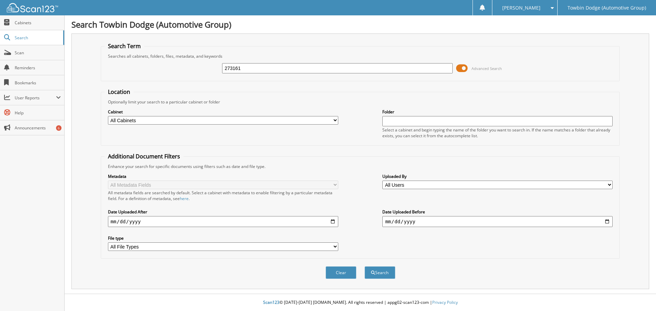 The width and height of the screenshot is (656, 311). Describe the element at coordinates (498, 133) in the screenshot. I see `div: Select a cabinet and begin typing the name of the folder you want to search in. If the name match...` at that location.